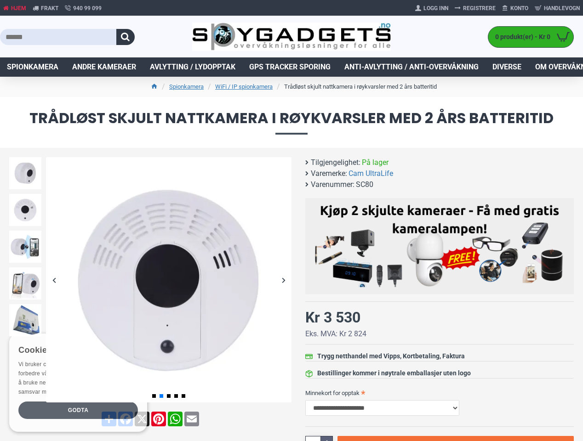  I want to click on span: 0 produkt(er) - Kr 0, so click(520, 37).